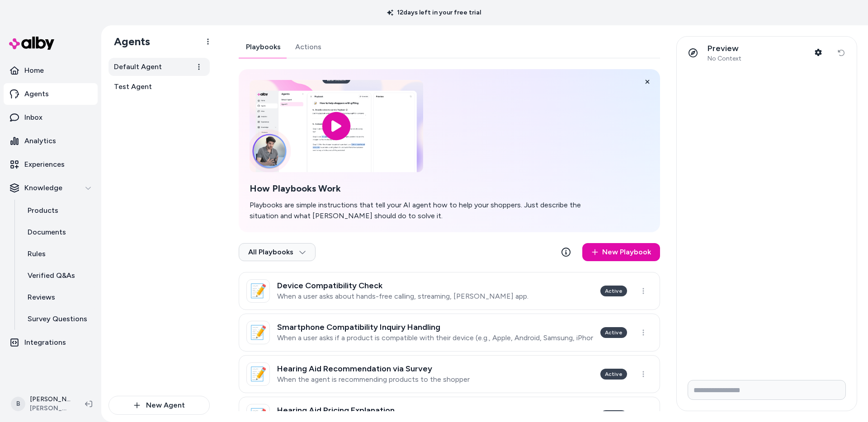  I want to click on p: Experiences, so click(44, 165).